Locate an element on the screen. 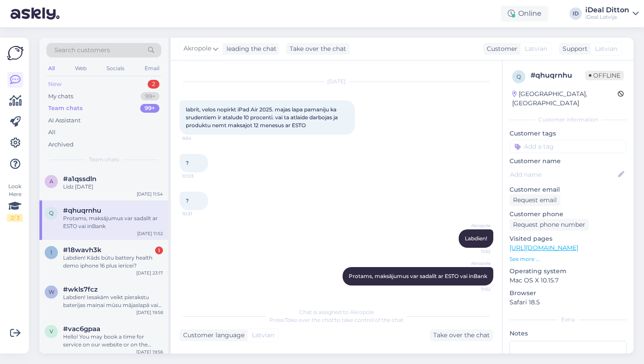  p: Browser is located at coordinates (567, 293).